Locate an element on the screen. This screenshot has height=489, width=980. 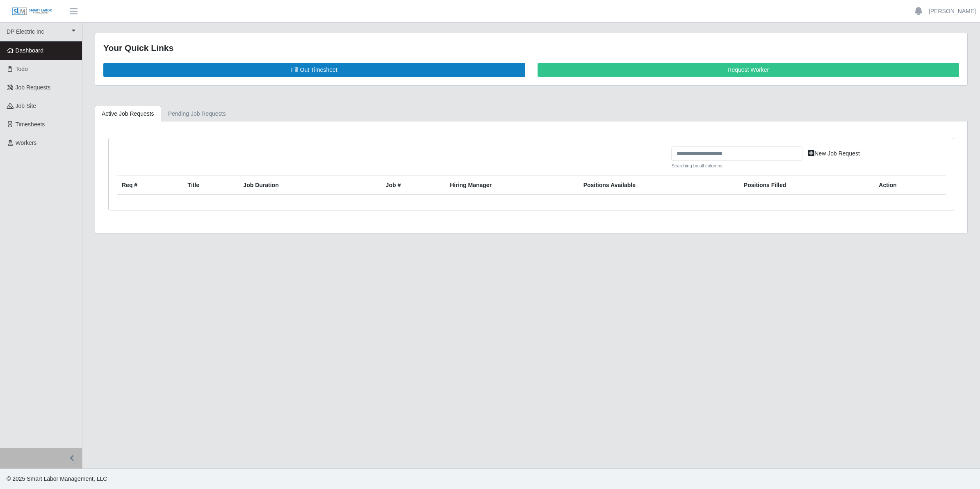
div: Your Quick Links is located at coordinates (531, 48).